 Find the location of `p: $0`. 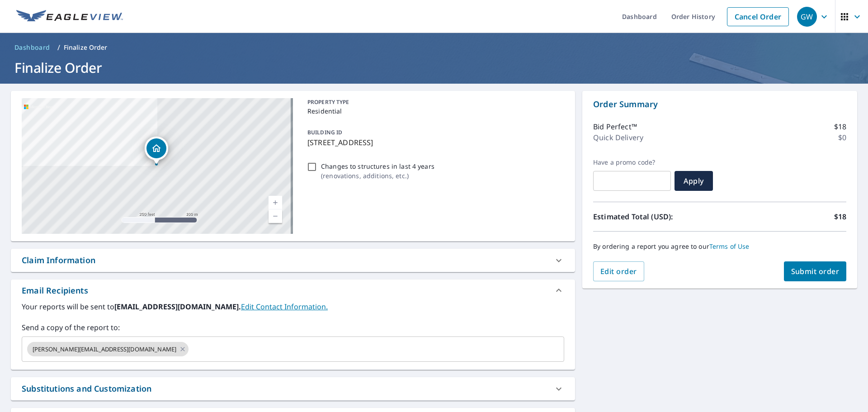

p: $0 is located at coordinates (842, 138).